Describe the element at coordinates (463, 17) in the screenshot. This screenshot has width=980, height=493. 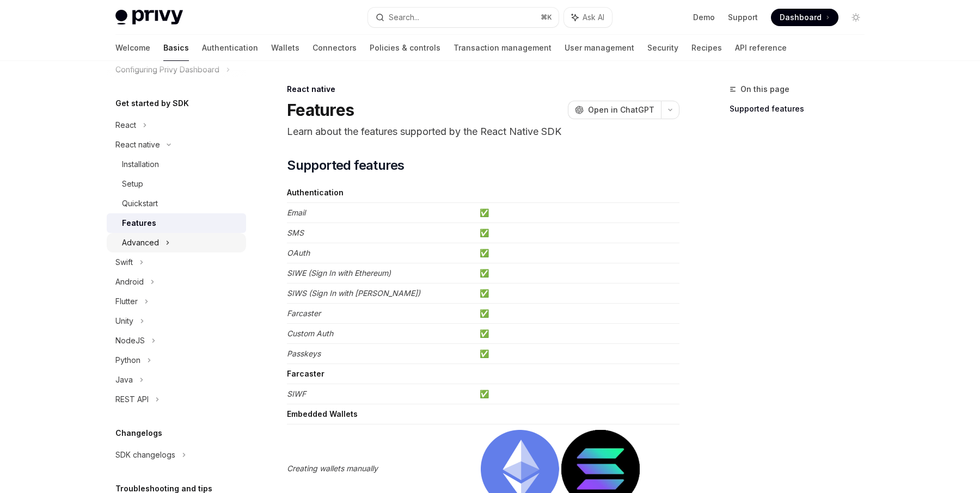
I see `button: Search...⌘K` at that location.